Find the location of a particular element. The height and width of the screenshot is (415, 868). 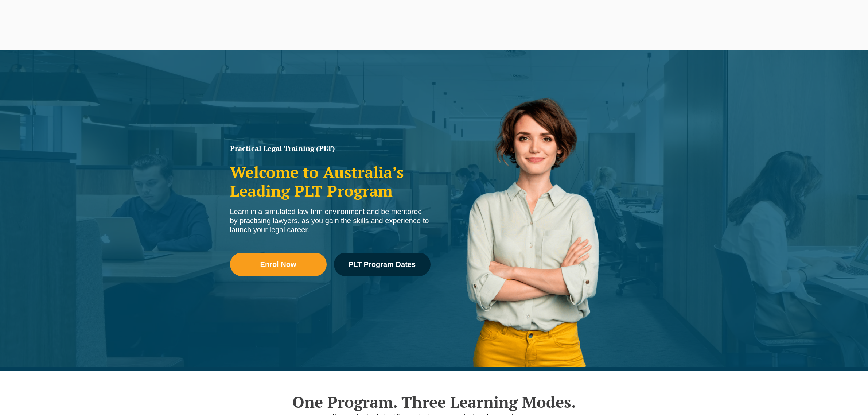

h2: Welcome to Australia’s Leading PLT Program is located at coordinates (331, 181).